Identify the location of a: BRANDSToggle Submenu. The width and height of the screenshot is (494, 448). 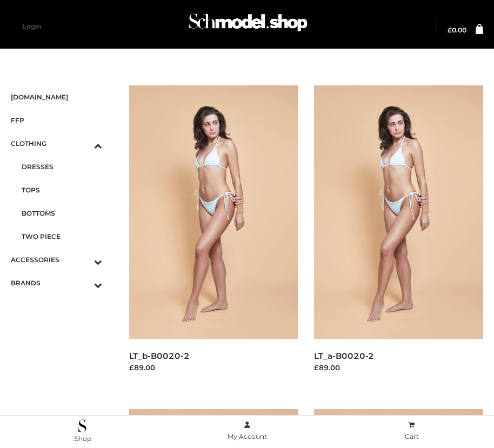
(56, 283).